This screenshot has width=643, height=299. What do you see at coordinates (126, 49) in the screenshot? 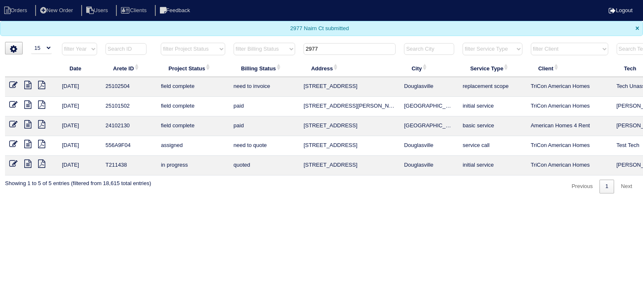
I see `input: Search ID` at bounding box center [126, 49].